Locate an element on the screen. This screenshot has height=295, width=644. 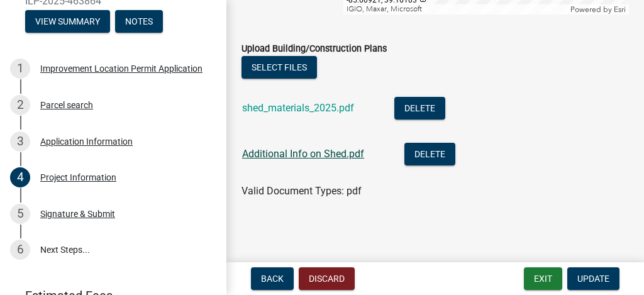
button: Select files is located at coordinates (279, 68).